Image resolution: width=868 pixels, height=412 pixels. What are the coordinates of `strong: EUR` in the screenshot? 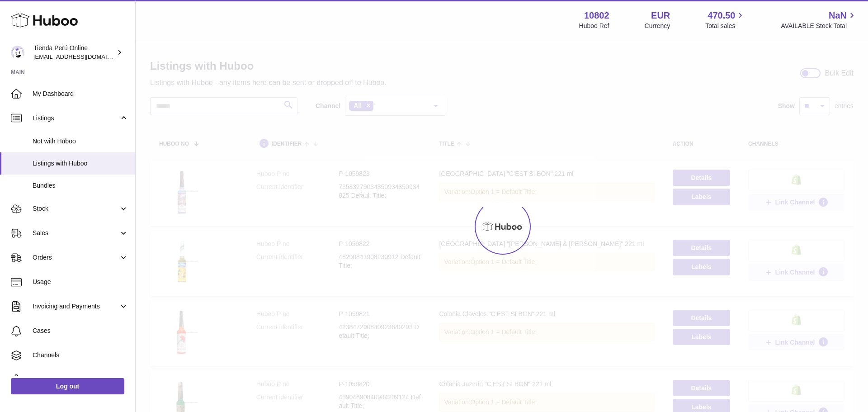 It's located at (660, 16).